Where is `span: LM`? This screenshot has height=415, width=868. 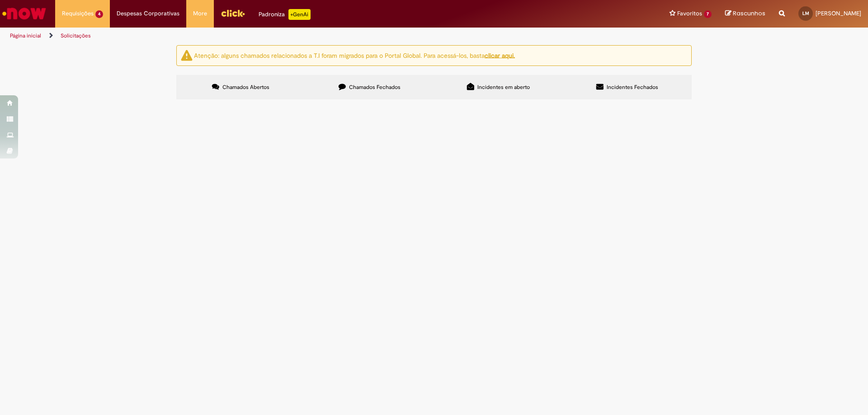 span: LM is located at coordinates (806, 13).